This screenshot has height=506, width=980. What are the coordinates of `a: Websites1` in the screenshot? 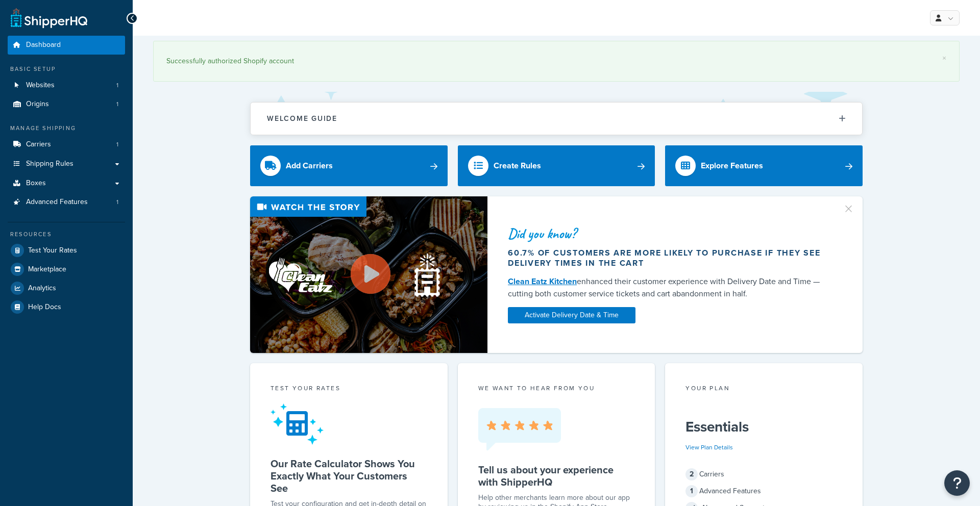 It's located at (66, 85).